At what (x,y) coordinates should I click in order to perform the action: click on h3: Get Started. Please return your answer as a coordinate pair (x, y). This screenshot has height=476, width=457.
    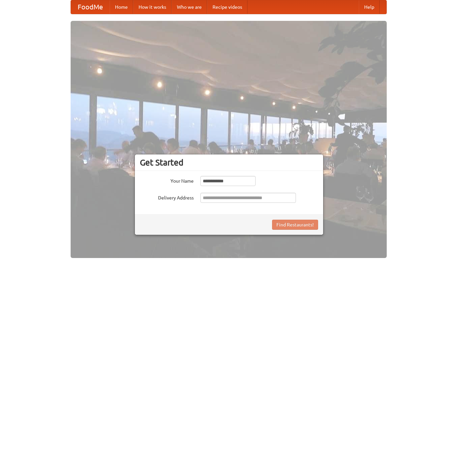
    Looking at the image, I should click on (229, 162).